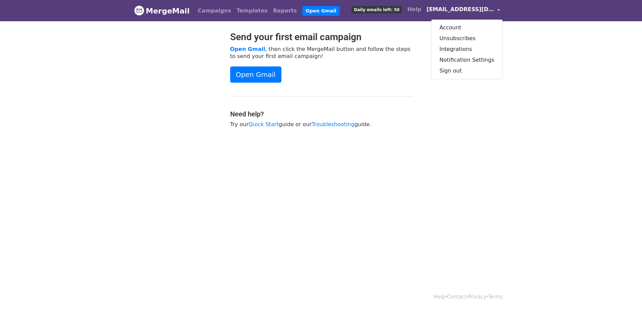 The image size is (642, 310). What do you see at coordinates (321, 114) in the screenshot?
I see `h4: Need help?` at bounding box center [321, 114].